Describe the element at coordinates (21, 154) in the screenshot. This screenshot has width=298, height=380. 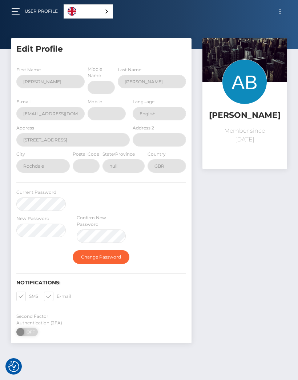
I see `label: City` at that location.